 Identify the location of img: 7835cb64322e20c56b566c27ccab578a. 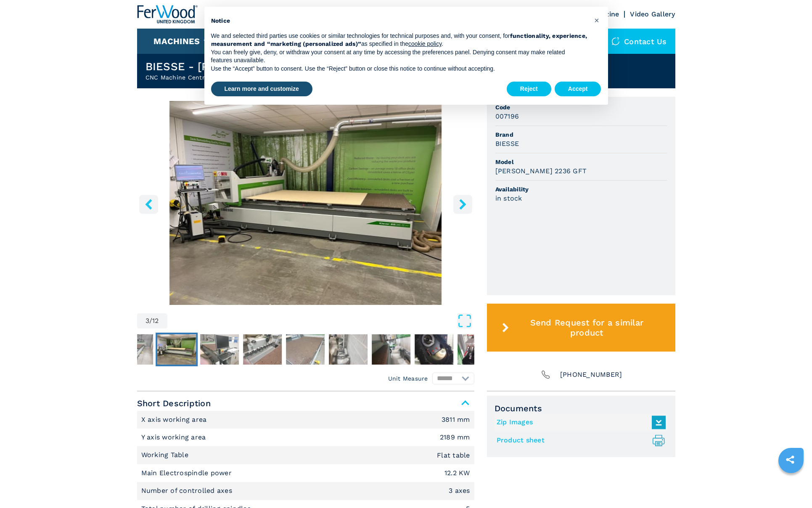
(219, 349).